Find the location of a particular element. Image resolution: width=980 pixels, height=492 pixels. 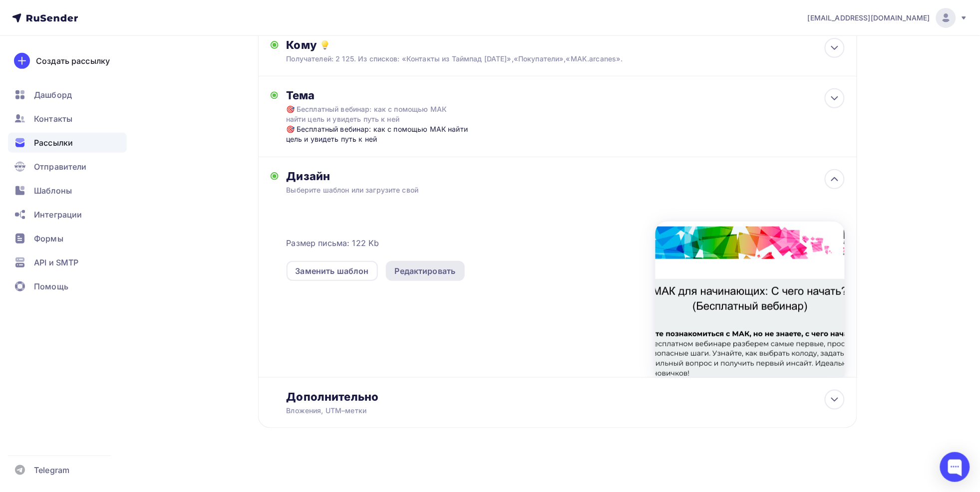

div: Создать рассылку is located at coordinates (73, 61).